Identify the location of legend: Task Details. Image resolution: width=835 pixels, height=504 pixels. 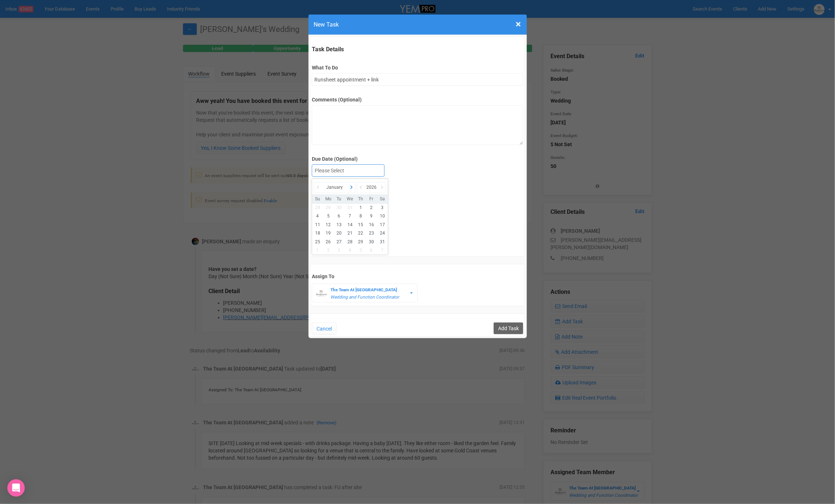
(417, 50).